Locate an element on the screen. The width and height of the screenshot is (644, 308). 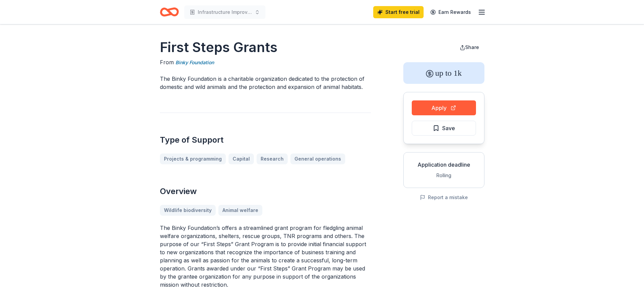
a: Binky Foundation is located at coordinates (195, 63).